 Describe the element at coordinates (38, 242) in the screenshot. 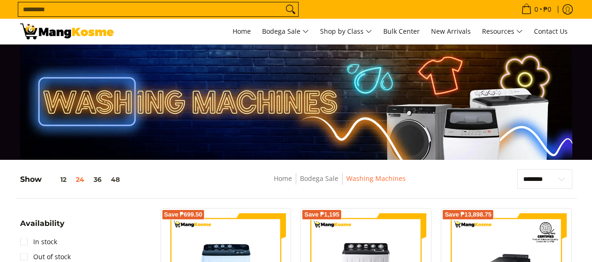

I see `a: In stock` at that location.